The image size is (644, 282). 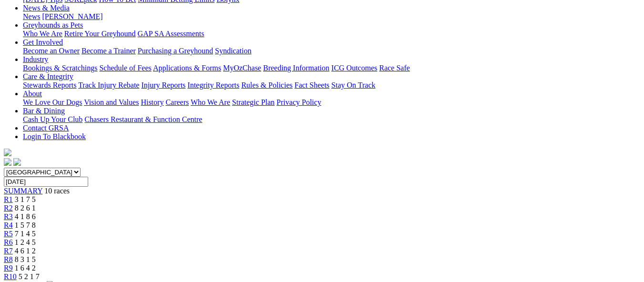 I want to click on a: R5, so click(x=8, y=234).